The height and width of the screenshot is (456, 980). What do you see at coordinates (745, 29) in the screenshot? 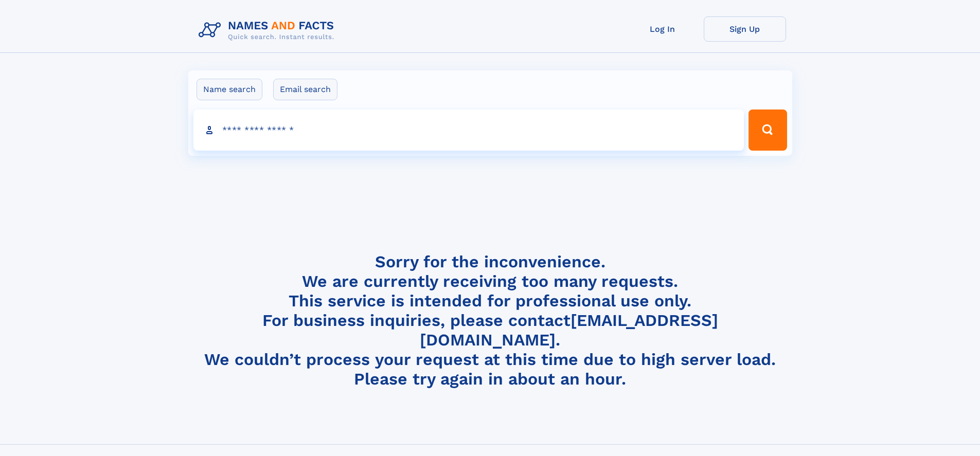
I see `a: Sign Up` at bounding box center [745, 29].